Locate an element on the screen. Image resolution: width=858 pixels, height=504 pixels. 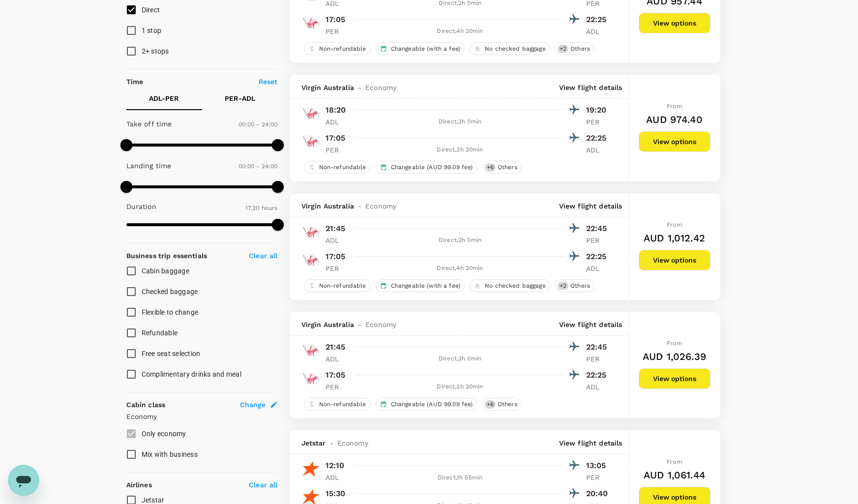
span: Direct is located at coordinates (151, 10).